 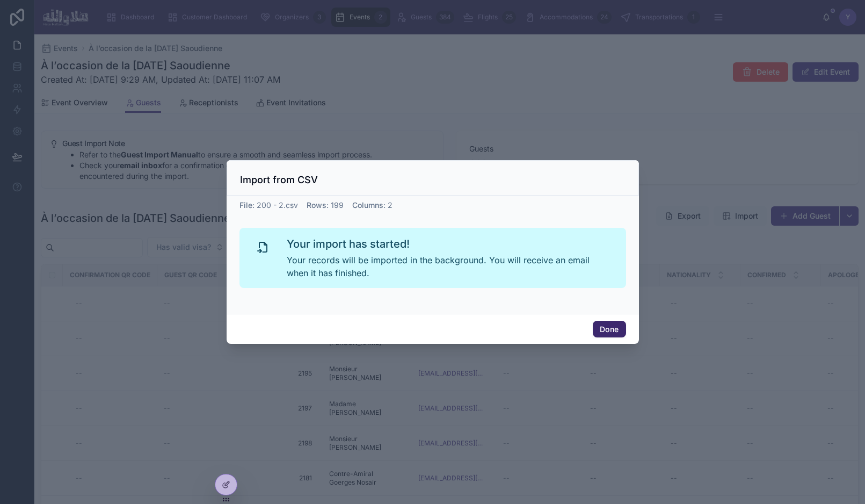 What do you see at coordinates (317, 205) in the screenshot?
I see `span: Rows :` at bounding box center [317, 205].